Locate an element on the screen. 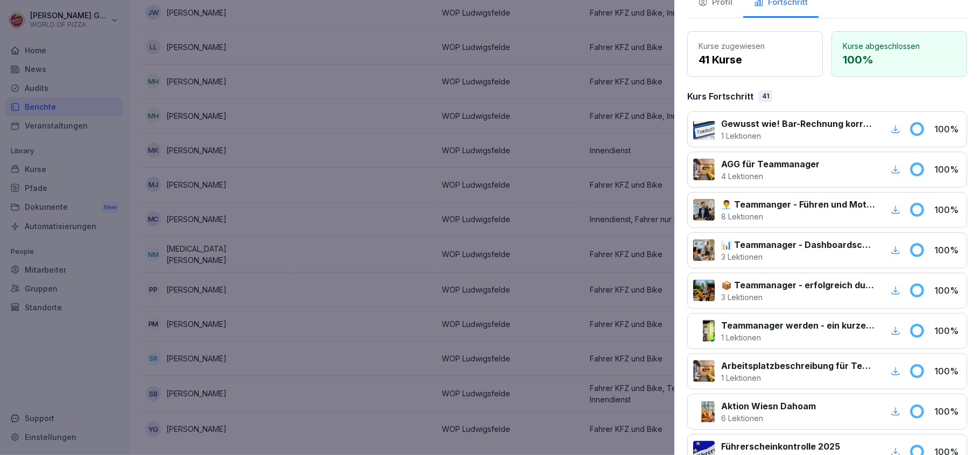 The height and width of the screenshot is (455, 980). p: Führerscheinkontrolle 2025 is located at coordinates (780, 447).